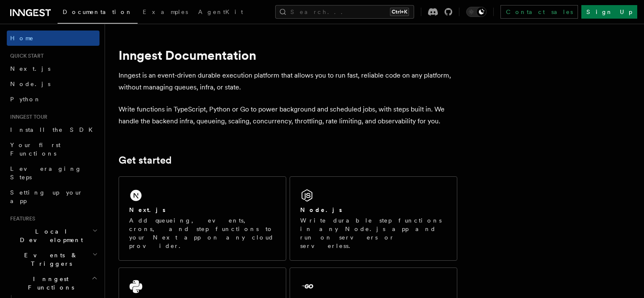 This screenshot has width=644, height=298. What do you see at coordinates (539, 12) in the screenshot?
I see `a: Contact sales` at bounding box center [539, 12].